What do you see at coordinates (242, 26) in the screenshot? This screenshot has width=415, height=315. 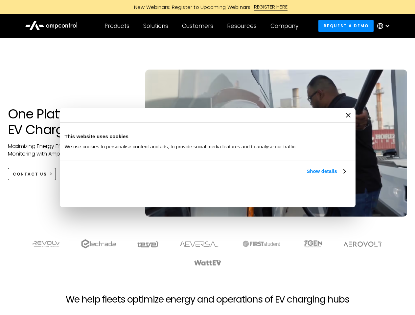 I see `div: Resources` at bounding box center [242, 26].